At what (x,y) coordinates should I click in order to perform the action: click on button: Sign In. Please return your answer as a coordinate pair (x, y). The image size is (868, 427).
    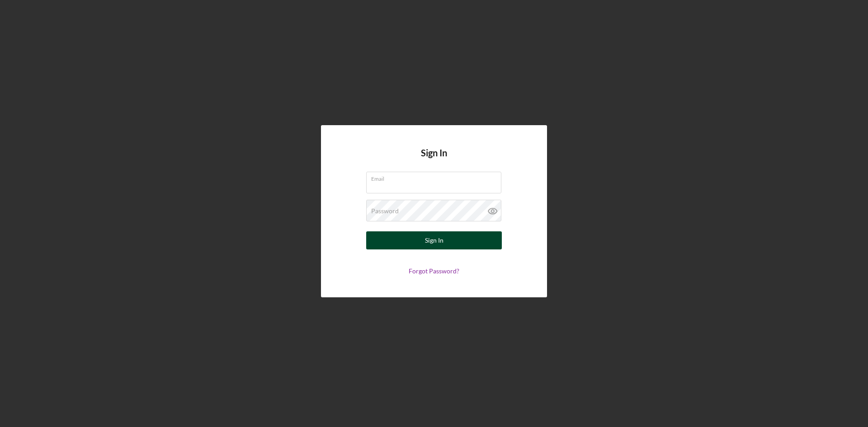
    Looking at the image, I should click on (434, 240).